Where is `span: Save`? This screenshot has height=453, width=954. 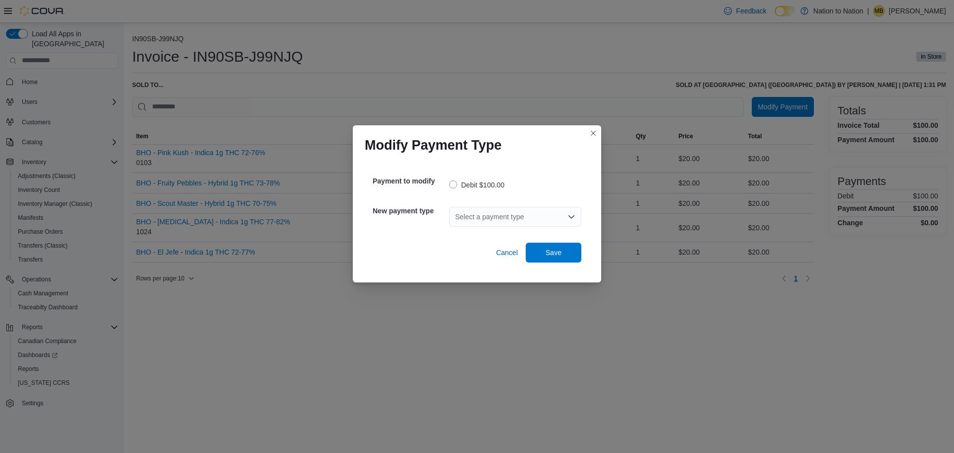 span: Save is located at coordinates (553, 252).